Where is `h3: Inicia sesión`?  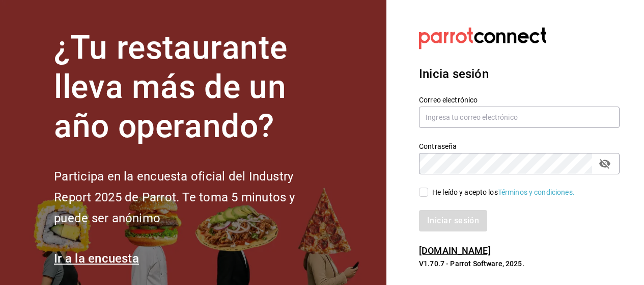
h3: Inicia sesión is located at coordinates (519, 74).